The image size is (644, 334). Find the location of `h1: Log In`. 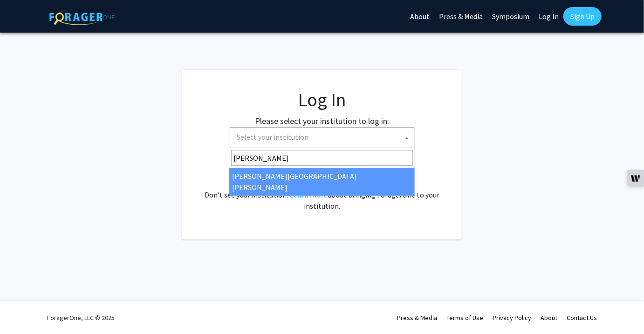

h1: Log In is located at coordinates (322, 100).